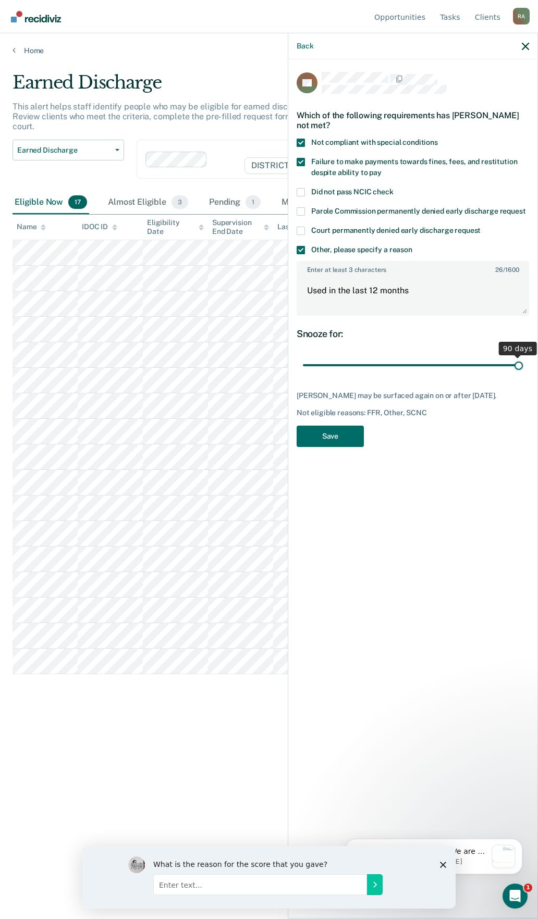  I want to click on div: Close survey, so click(361, 19).